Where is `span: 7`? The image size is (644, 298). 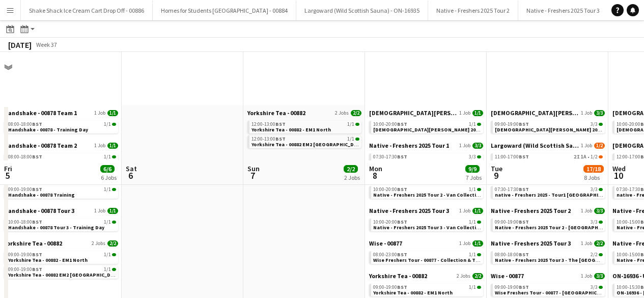
span: 7 is located at coordinates (253, 175).